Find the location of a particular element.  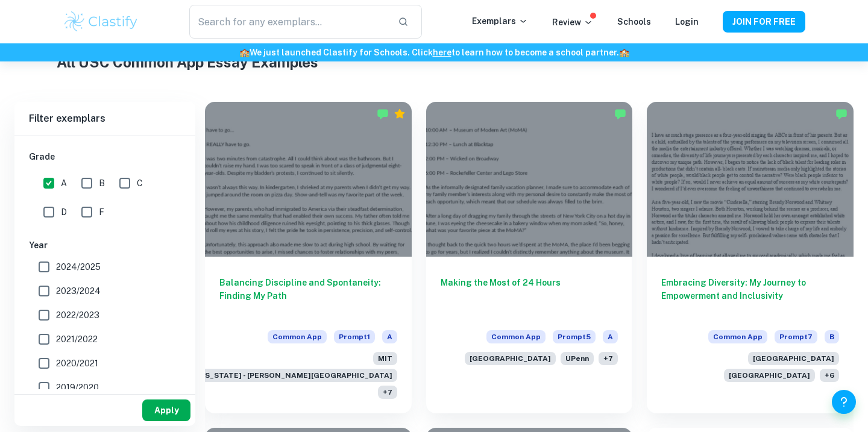

h6: Filter exemplars is located at coordinates (105, 118).